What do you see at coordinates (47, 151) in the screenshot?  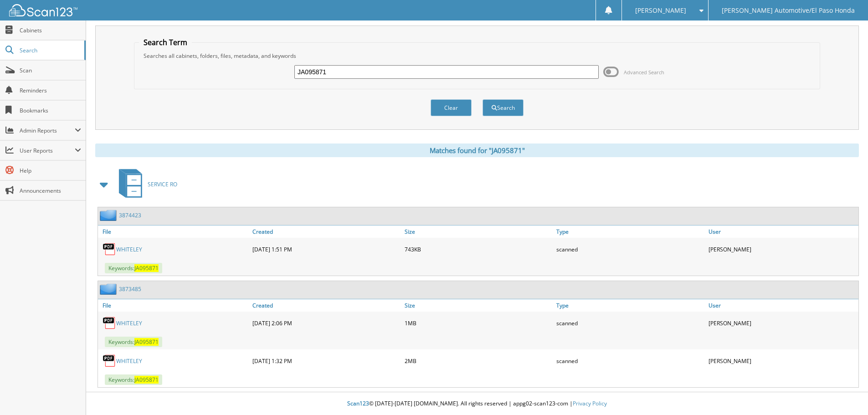 I see `span: User Reports` at bounding box center [47, 151].